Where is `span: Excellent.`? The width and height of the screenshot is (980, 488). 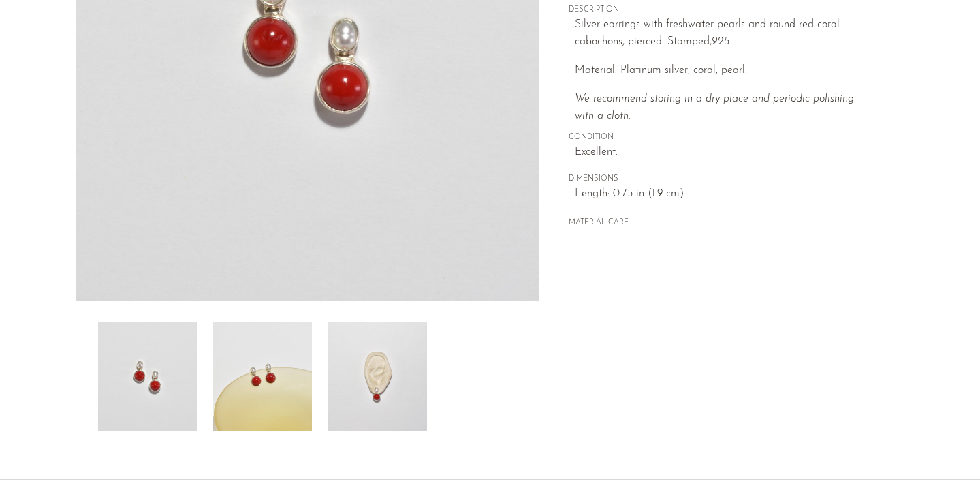 span: Excellent. is located at coordinates (725, 153).